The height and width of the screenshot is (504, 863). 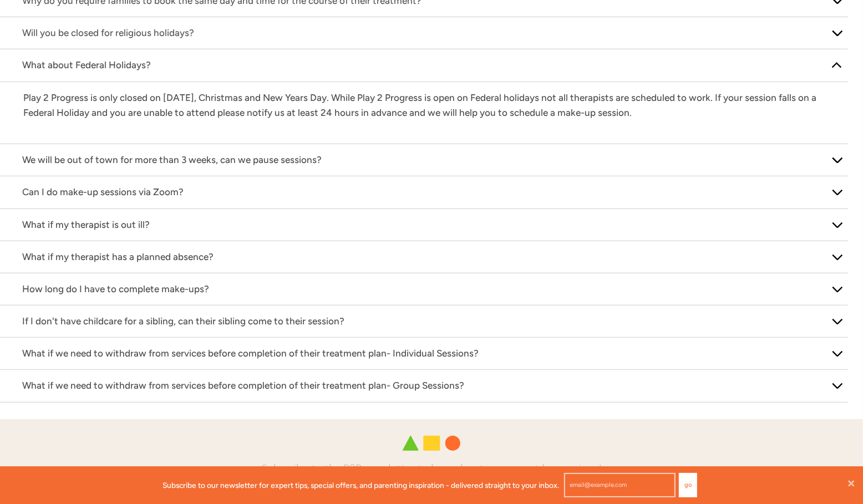 What do you see at coordinates (432, 443) in the screenshot?
I see `img: Play 2 Progress logo` at bounding box center [432, 443].